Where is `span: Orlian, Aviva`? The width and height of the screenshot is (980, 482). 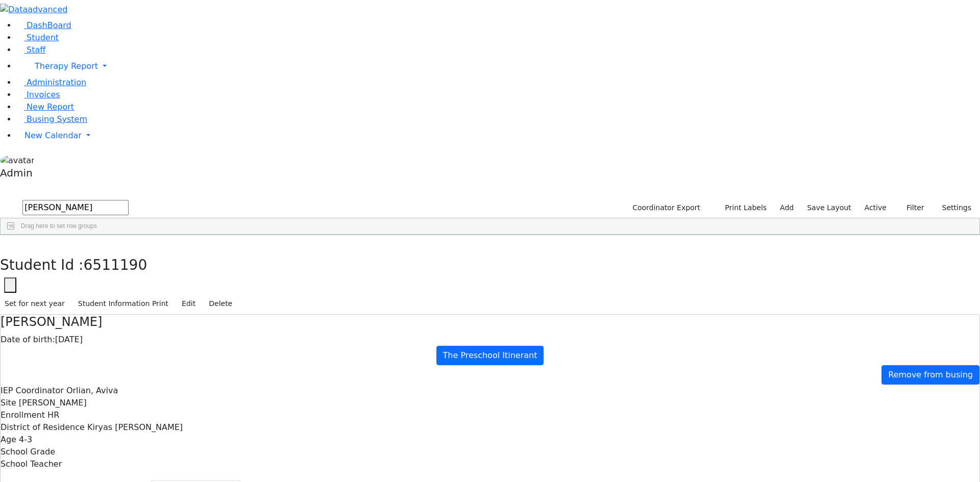
span: Orlian, Aviva is located at coordinates (92, 390).